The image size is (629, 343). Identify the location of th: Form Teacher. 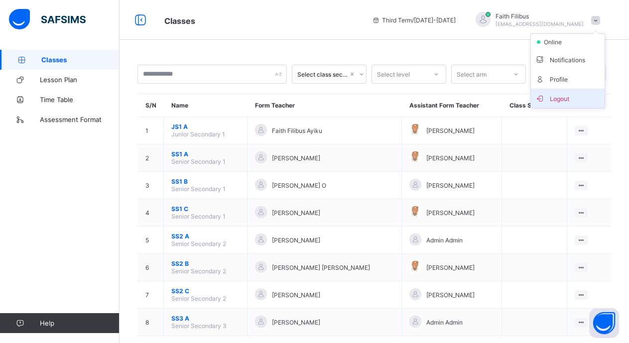
(324, 106).